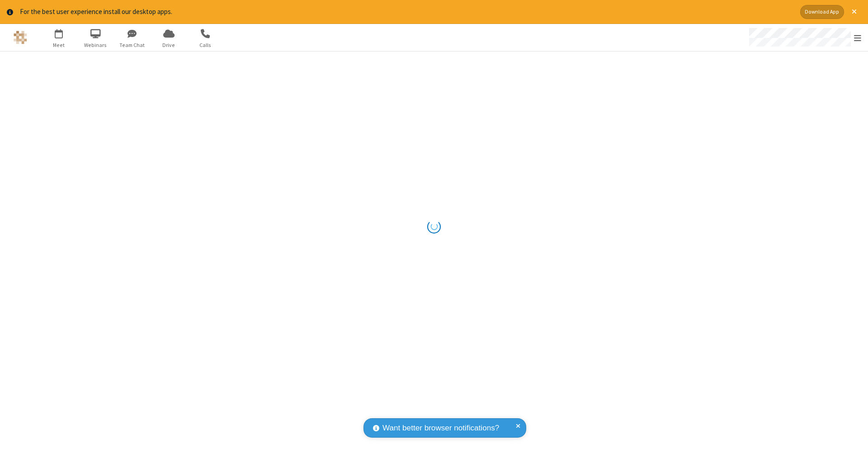 This screenshot has height=453, width=868. Describe the element at coordinates (804, 38) in the screenshot. I see `div: Open menu` at that location.